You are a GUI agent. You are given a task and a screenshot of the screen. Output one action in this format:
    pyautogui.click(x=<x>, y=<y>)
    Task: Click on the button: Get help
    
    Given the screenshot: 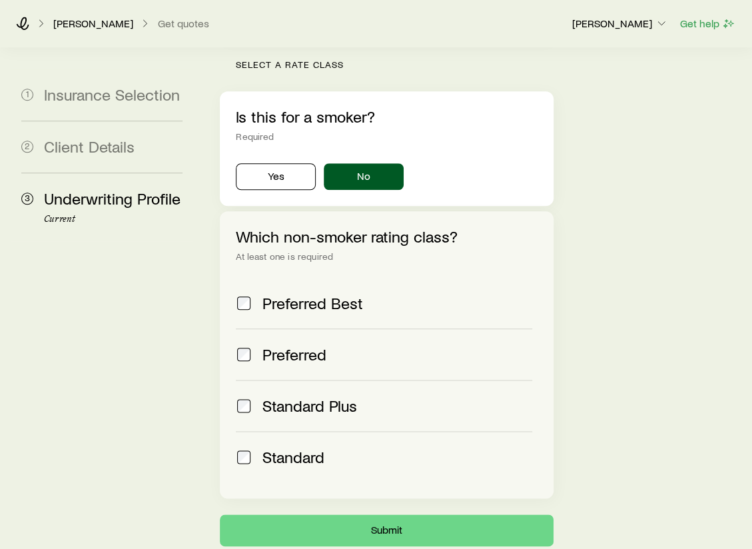 What is the action you would take?
    pyautogui.click(x=707, y=23)
    